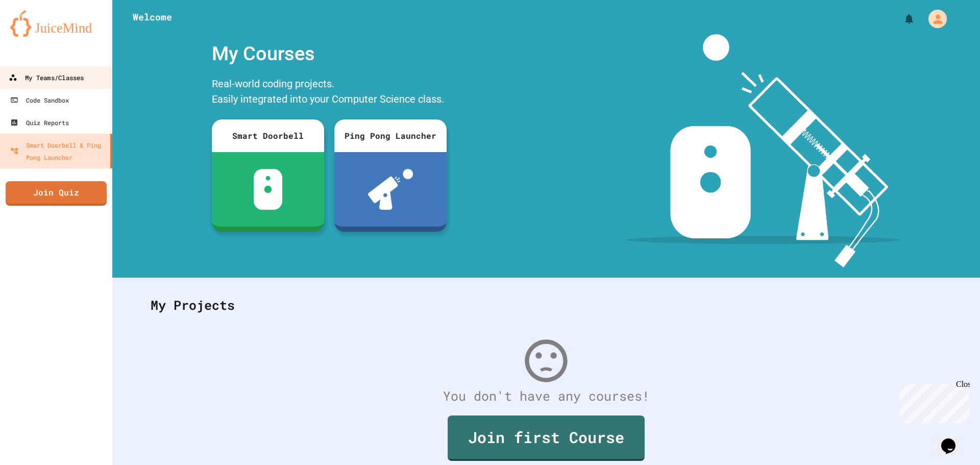  Describe the element at coordinates (38, 34) in the screenshot. I see `div: Chat with us now!Close` at that location.